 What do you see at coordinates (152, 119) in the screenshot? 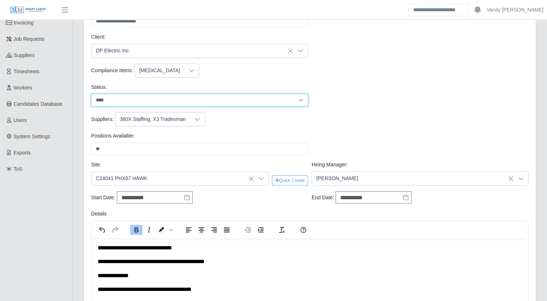
I see `div: 360X Staffing, X3 Tradesman` at bounding box center [152, 119].